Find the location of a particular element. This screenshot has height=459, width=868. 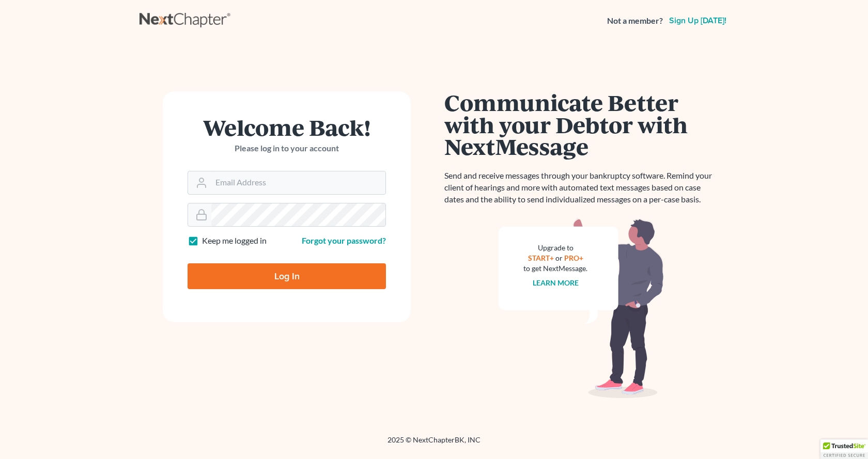

input: Log In is located at coordinates (287, 276).